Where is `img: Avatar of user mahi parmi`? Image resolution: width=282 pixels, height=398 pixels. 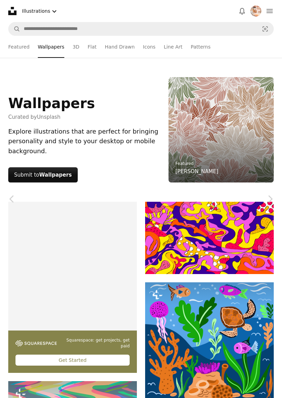 img: Avatar of user mahi parmi is located at coordinates (256, 11).